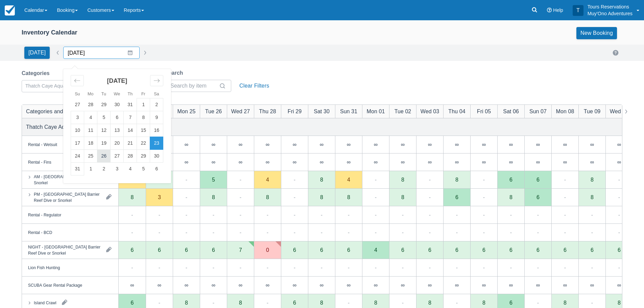 The width and height of the screenshot is (644, 308). I want to click on td: Sunday, August 10, 2025, so click(77, 131).